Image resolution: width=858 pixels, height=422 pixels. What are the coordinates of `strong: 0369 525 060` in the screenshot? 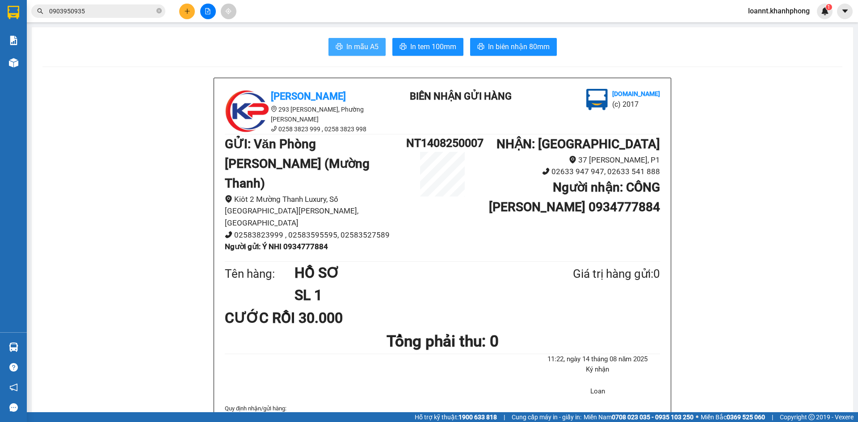 It's located at (746, 417).